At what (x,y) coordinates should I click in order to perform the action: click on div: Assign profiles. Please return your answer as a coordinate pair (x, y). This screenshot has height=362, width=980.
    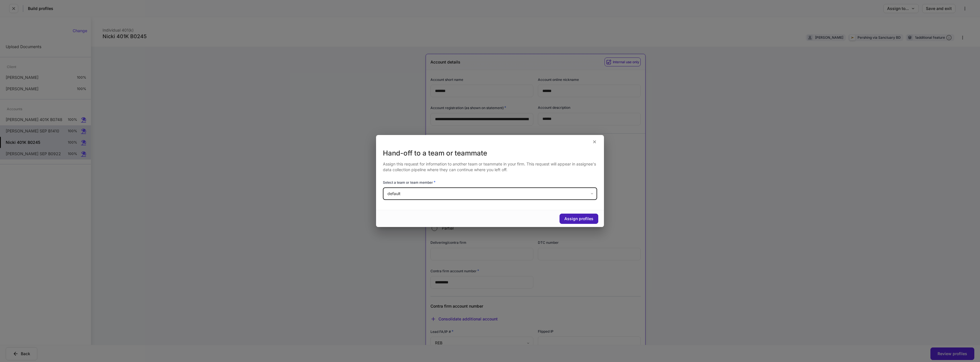
    Looking at the image, I should click on (579, 219).